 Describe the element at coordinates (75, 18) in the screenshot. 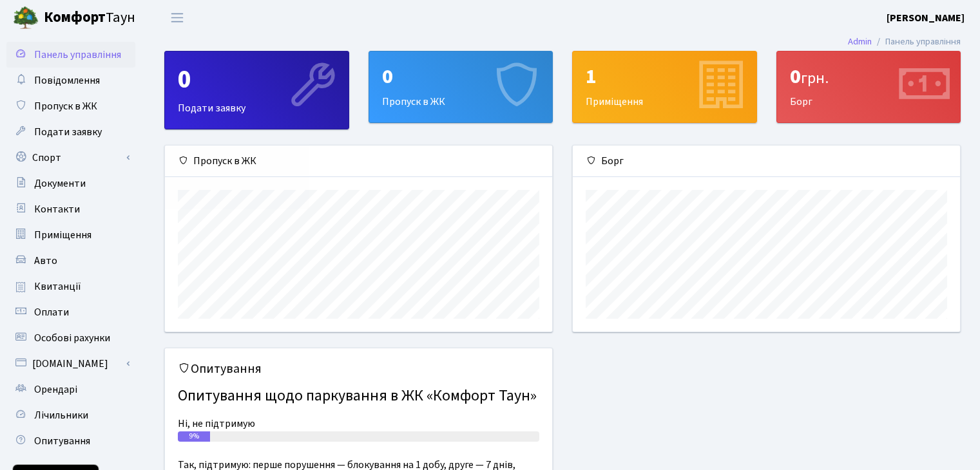

I see `b: Комфорт` at that location.